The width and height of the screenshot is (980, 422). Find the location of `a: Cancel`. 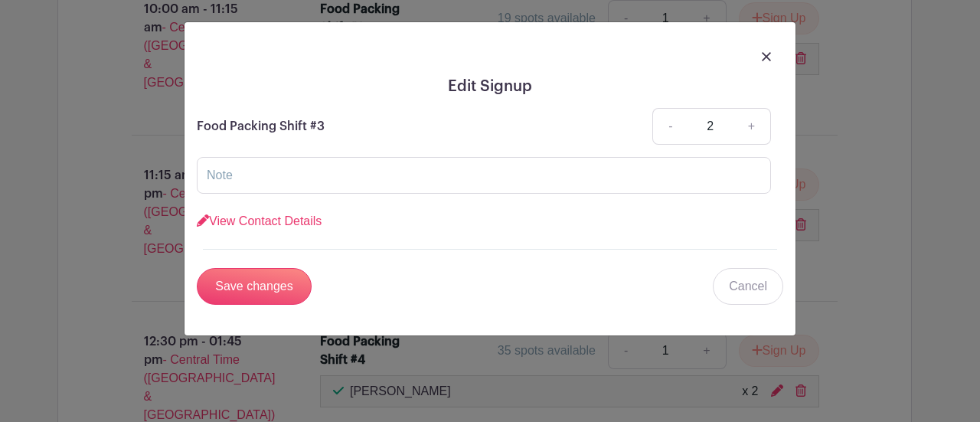

a: Cancel is located at coordinates (748, 286).